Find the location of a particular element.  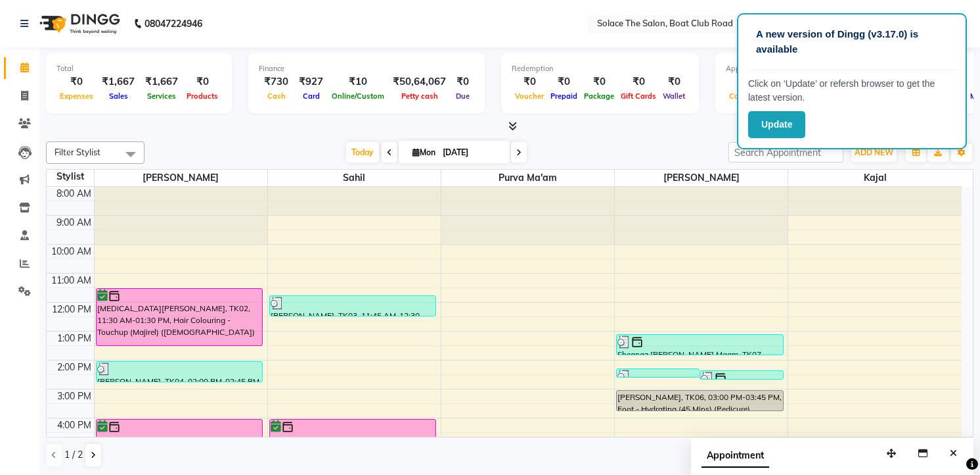

div: Appointment is located at coordinates (807, 68).